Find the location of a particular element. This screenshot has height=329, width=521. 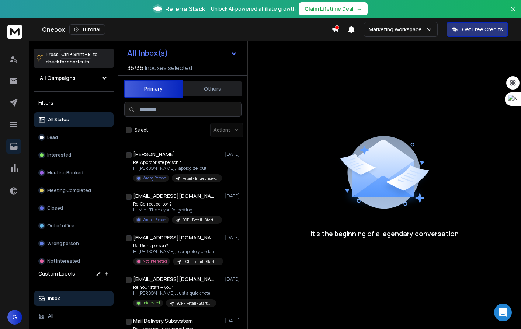

p: Hi Mini, Thank you for getting is located at coordinates (177, 210).